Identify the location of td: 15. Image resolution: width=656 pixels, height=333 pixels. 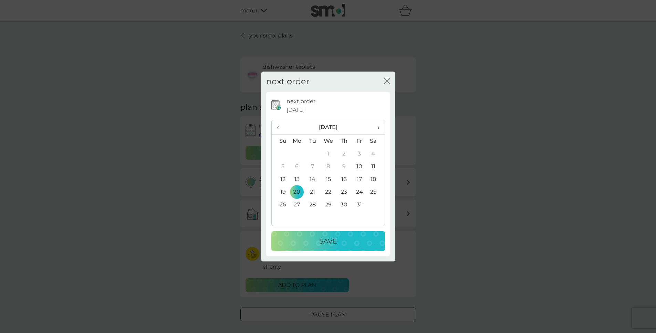
(328, 179).